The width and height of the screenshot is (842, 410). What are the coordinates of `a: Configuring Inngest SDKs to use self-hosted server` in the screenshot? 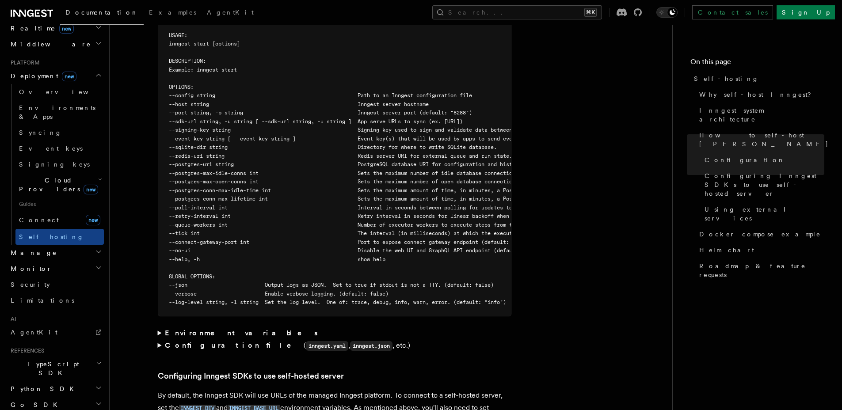 It's located at (763, 185).